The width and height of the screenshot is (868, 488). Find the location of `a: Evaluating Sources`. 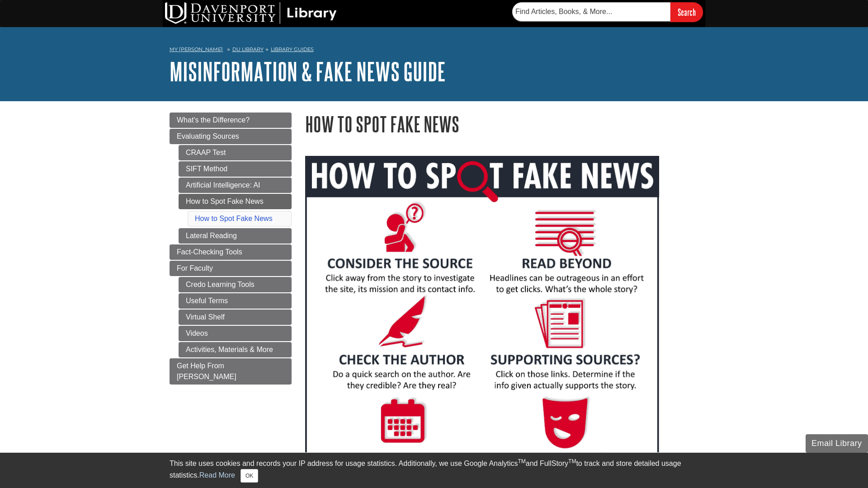

a: Evaluating Sources is located at coordinates (231, 136).